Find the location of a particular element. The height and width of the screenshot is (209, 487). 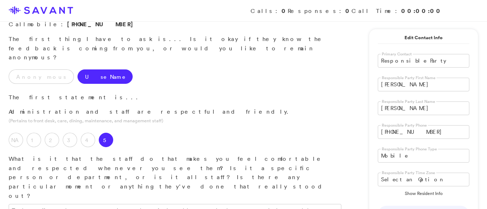

label: Responsible Party Last Name is located at coordinates (408, 102).